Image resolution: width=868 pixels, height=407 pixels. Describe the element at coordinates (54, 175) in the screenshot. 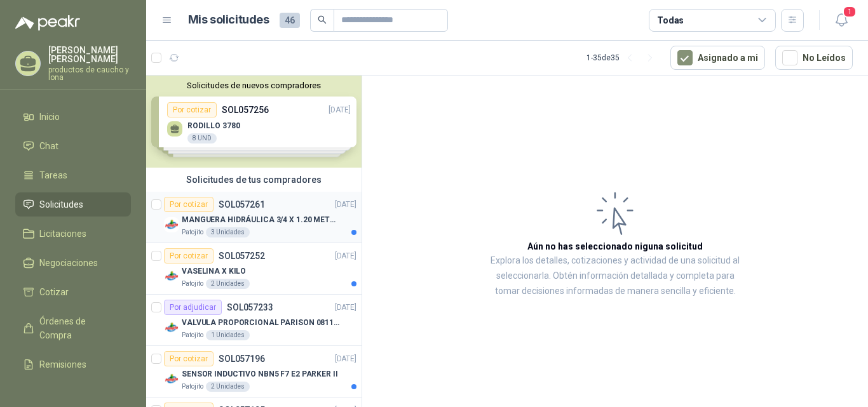

I see `span: Tareas` at that location.